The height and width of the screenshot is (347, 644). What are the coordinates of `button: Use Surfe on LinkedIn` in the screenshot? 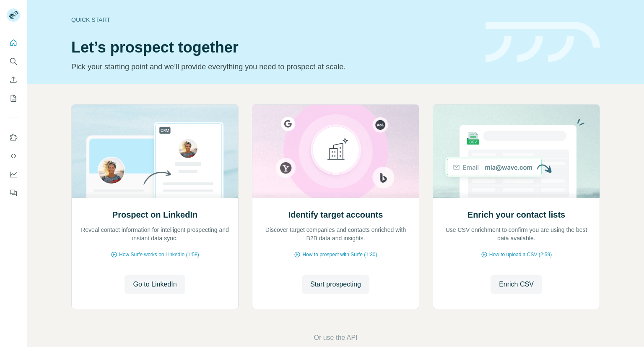 It's located at (13, 137).